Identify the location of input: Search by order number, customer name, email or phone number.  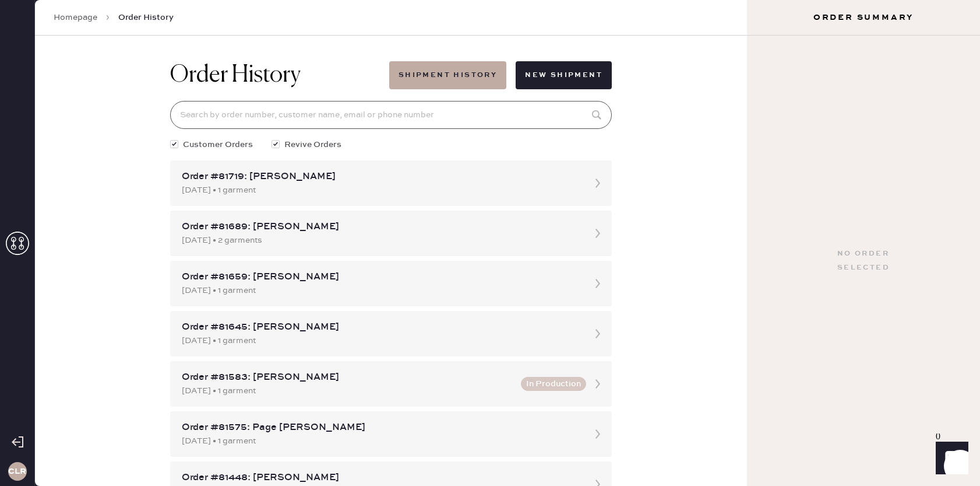
(391, 115).